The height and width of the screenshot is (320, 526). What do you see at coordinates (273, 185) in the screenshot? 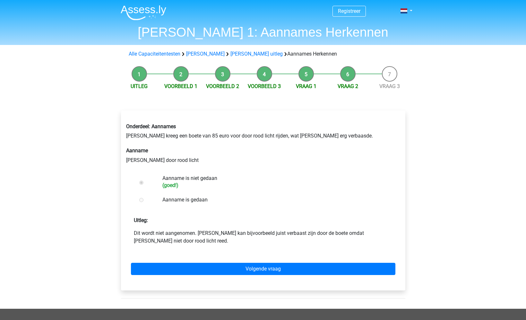
I see `h6: (goed!)` at bounding box center [273, 185].